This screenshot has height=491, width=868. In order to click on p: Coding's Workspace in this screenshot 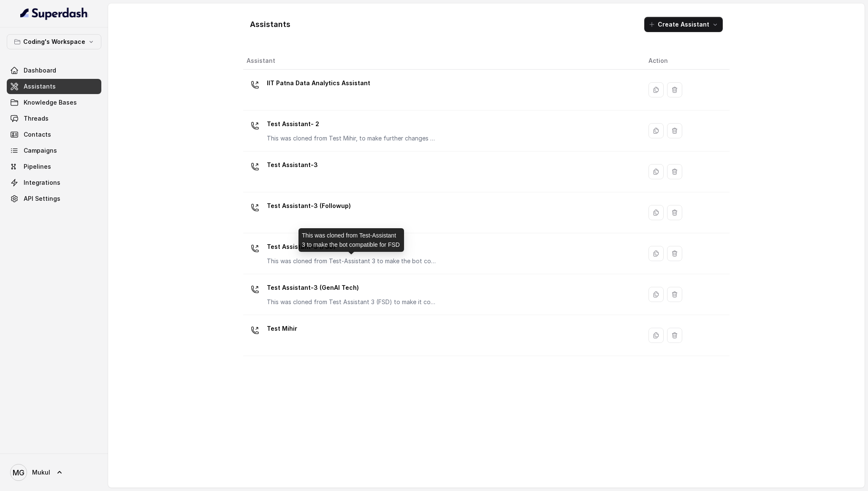, I will do `click(54, 42)`.